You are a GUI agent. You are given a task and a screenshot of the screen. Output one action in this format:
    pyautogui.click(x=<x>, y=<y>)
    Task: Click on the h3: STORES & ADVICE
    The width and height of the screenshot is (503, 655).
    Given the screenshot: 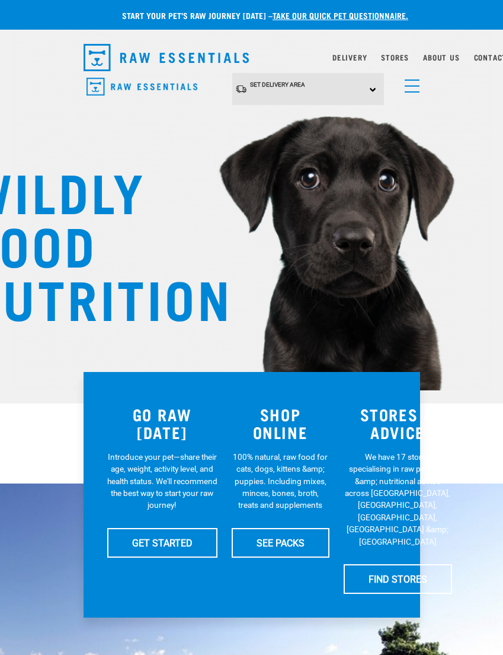 What is the action you would take?
    pyautogui.click(x=398, y=423)
    